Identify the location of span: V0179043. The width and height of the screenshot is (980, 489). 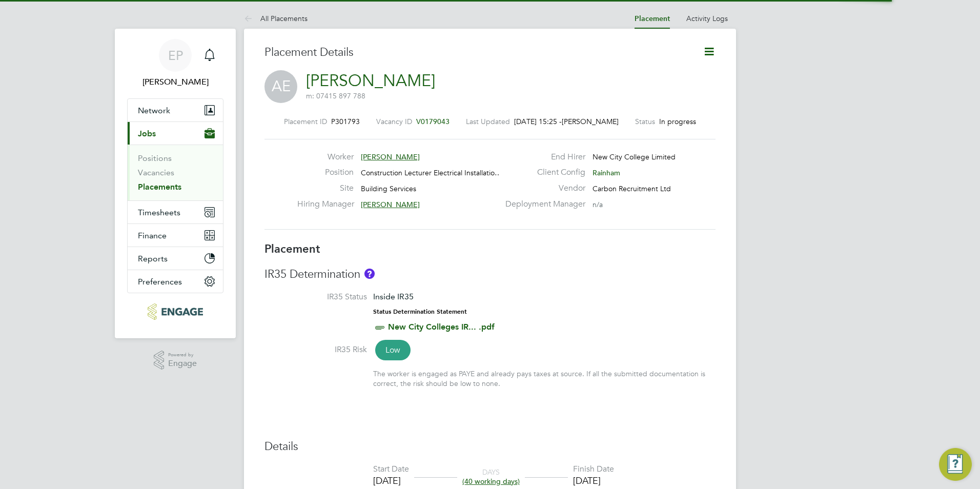
(433, 121).